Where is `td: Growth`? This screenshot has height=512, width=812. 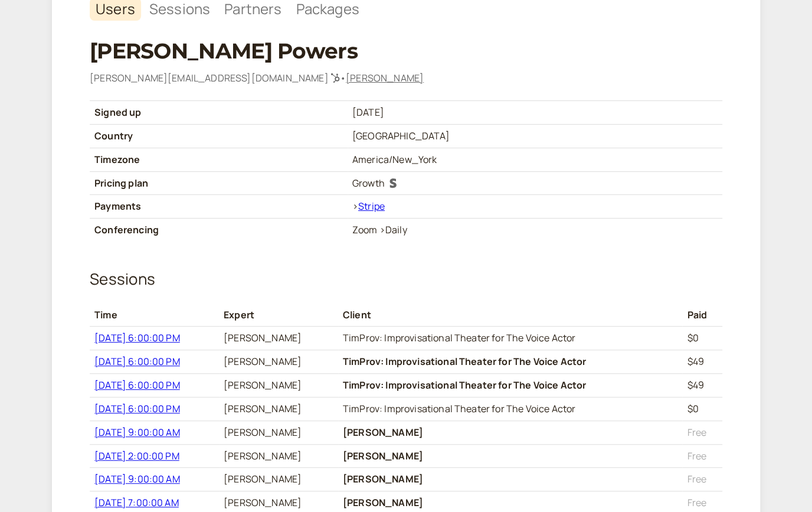 td: Growth is located at coordinates (535, 183).